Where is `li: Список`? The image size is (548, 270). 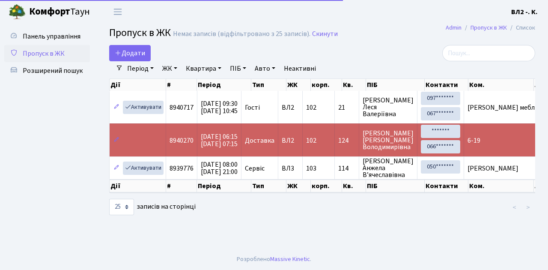 li: Список is located at coordinates (521, 28).